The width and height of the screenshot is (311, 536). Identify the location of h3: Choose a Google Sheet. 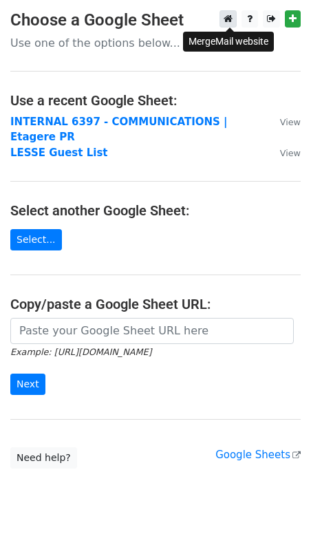
(156, 20).